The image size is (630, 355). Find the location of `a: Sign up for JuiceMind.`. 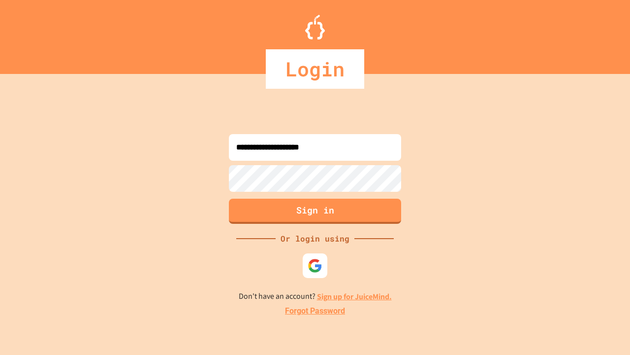

a: Sign up for JuiceMind. is located at coordinates (355, 296).